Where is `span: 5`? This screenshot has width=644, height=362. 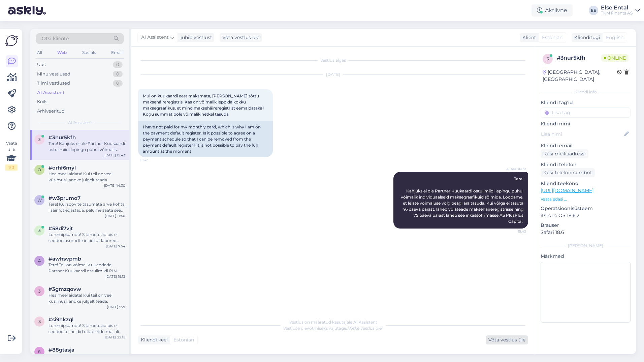
span: 5 is located at coordinates (39, 230).